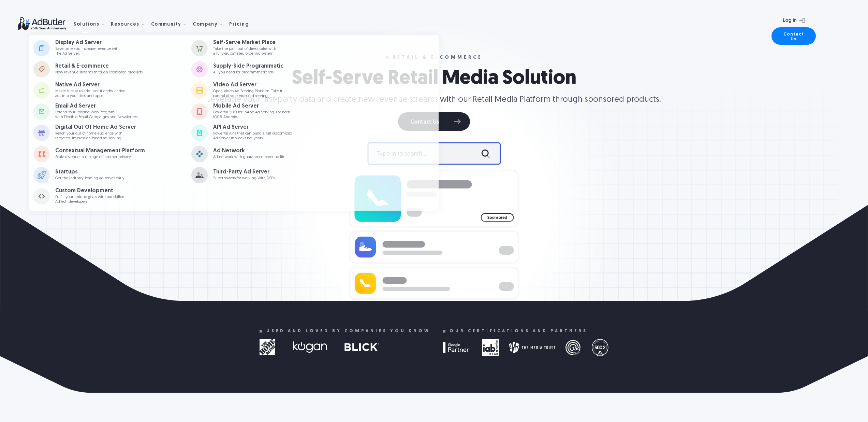 Image resolution: width=868 pixels, height=422 pixels. I want to click on div: Self-Serve Market Place, so click(245, 43).